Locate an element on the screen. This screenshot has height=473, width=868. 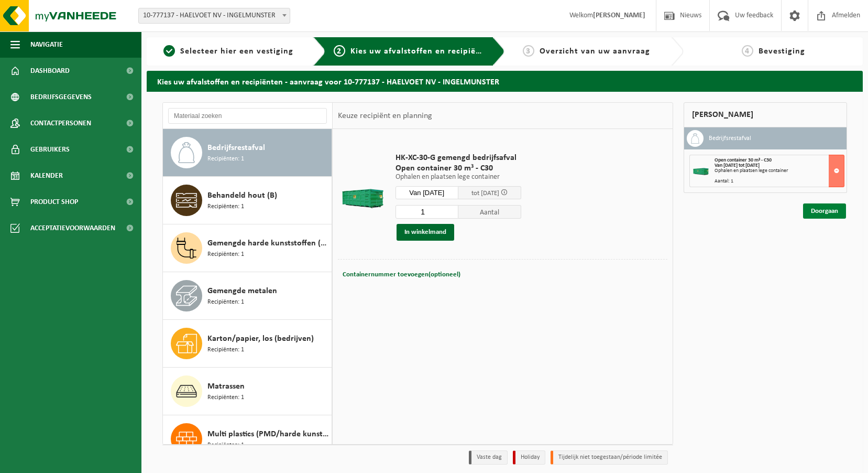
button: Containernummer toevoegen(optioneel) is located at coordinates (401, 274).